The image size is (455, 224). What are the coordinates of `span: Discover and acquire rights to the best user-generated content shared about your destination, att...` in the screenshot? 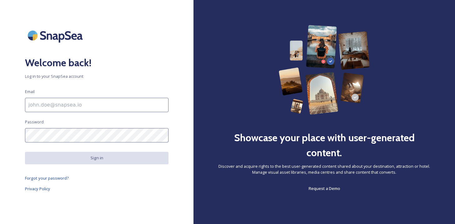 It's located at (324, 169).